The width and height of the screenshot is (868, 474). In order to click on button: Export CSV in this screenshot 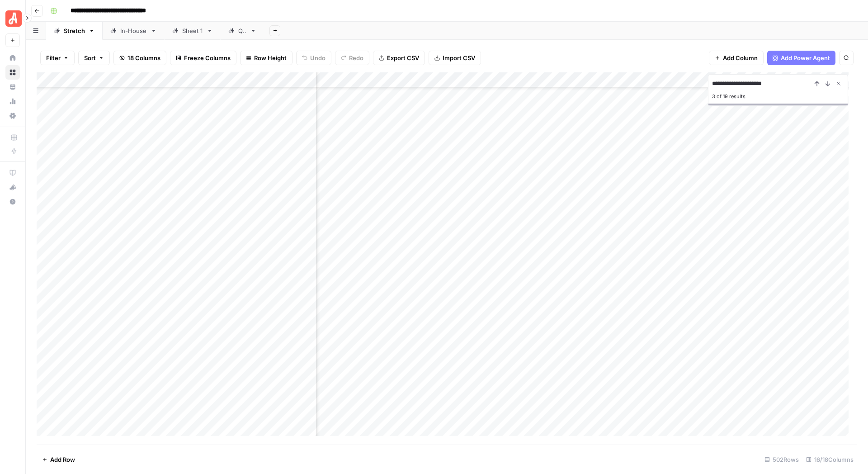, I will do `click(399, 58)`.